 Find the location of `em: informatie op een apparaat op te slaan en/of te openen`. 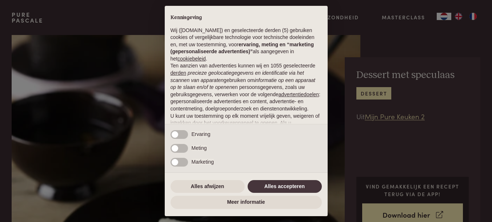

em: informatie op een apparaat op te slaan en/of te openen is located at coordinates (243, 84).